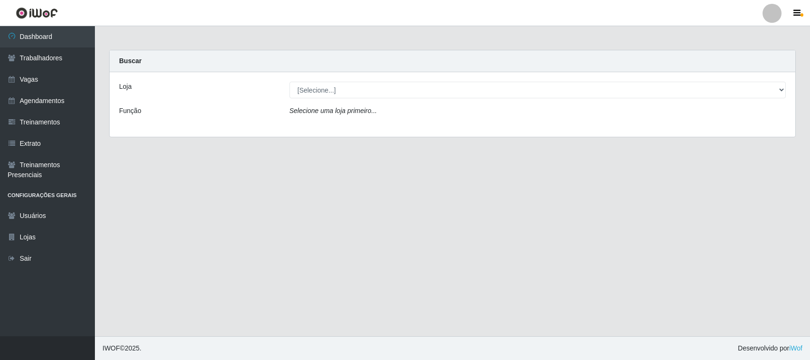 This screenshot has height=360, width=810. I want to click on i: Selecione uma loja primeiro..., so click(333, 111).